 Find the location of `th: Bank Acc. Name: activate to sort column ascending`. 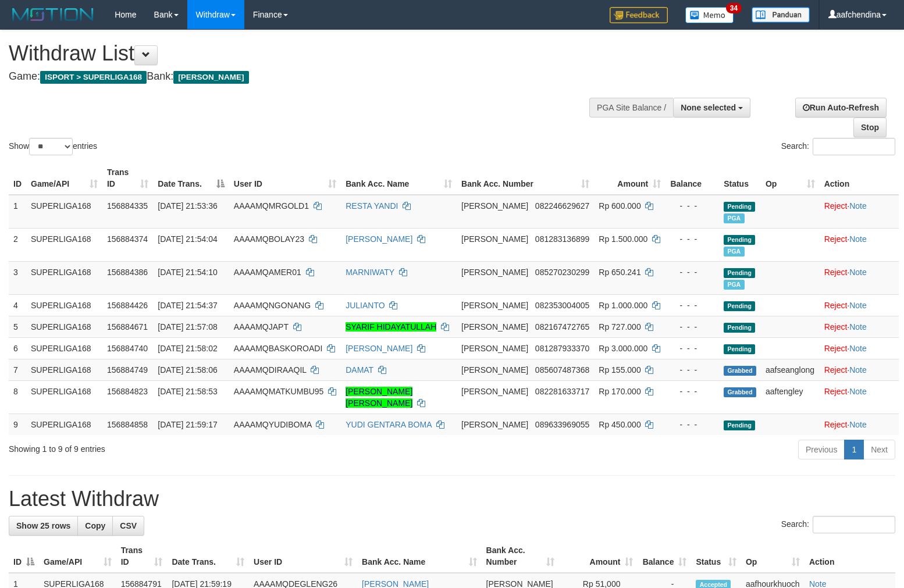

th: Bank Acc. Name: activate to sort column ascending is located at coordinates (399, 178).